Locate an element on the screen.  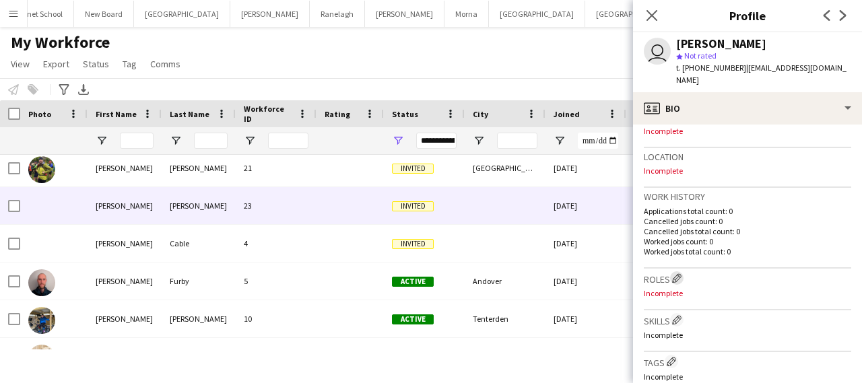
button: Morna is located at coordinates (467, 13).